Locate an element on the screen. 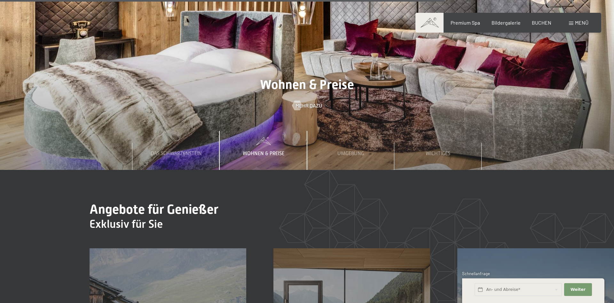  span: Einwilligung Marketing* is located at coordinates (272, 170).